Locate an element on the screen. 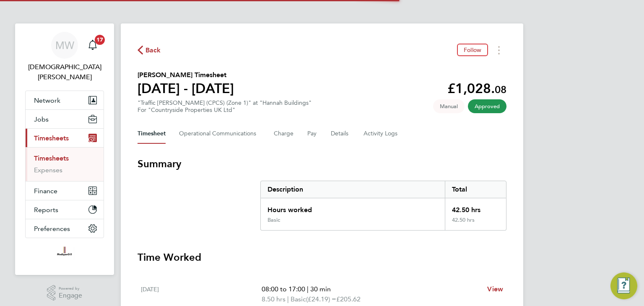 The width and height of the screenshot is (644, 306). button: Reports is located at coordinates (65, 209).